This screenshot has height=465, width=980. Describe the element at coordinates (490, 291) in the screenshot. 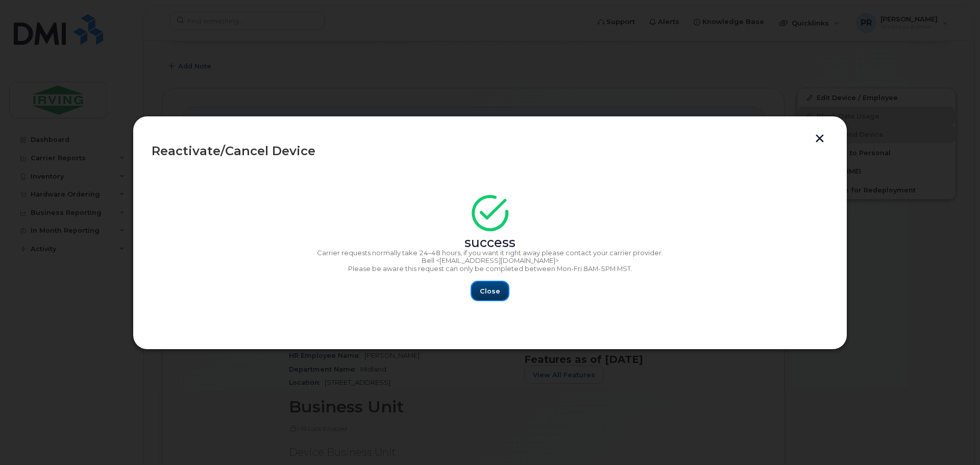

I see `button: Close` at that location.